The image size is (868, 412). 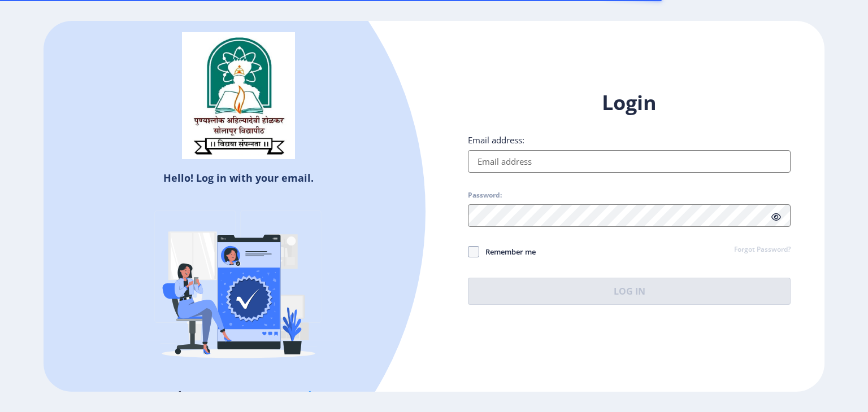 I want to click on span: Remember me, so click(x=507, y=252).